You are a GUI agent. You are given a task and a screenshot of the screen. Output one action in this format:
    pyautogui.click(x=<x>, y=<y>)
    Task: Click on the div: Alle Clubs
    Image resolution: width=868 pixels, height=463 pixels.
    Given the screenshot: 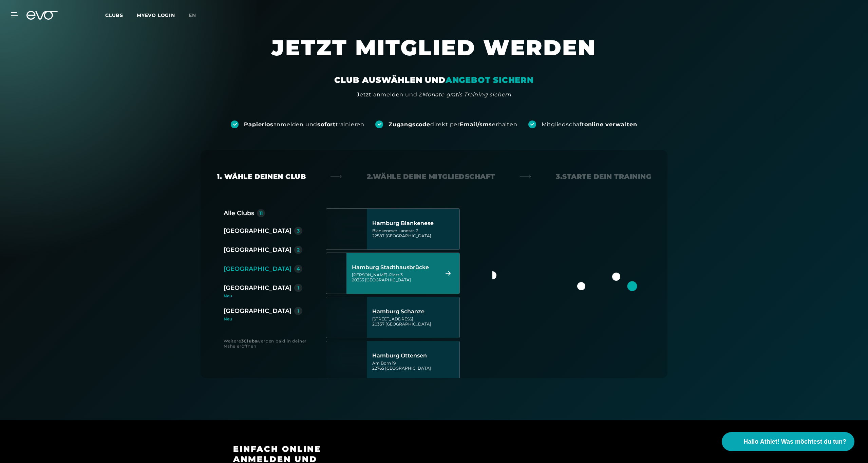 What is the action you would take?
    pyautogui.click(x=239, y=213)
    